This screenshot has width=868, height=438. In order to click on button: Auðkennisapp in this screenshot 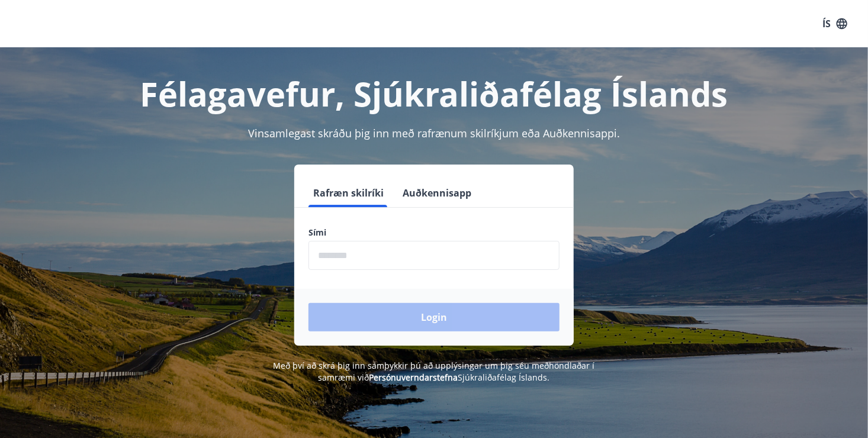, I will do `click(437, 193)`.